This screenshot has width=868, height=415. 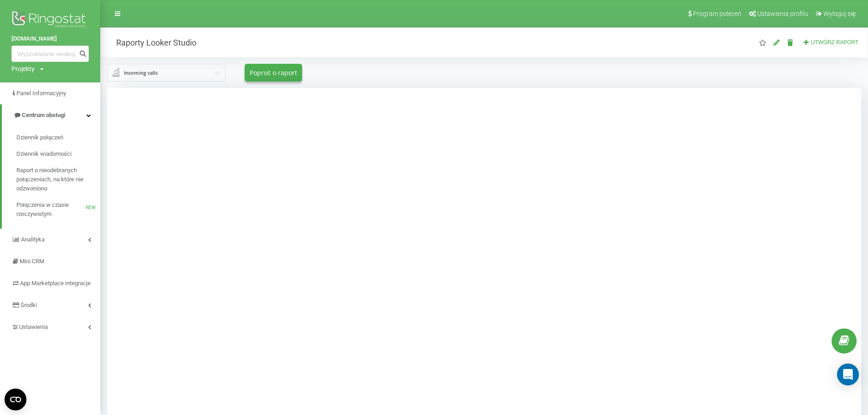 I want to click on span: Mini CRM, so click(x=32, y=261).